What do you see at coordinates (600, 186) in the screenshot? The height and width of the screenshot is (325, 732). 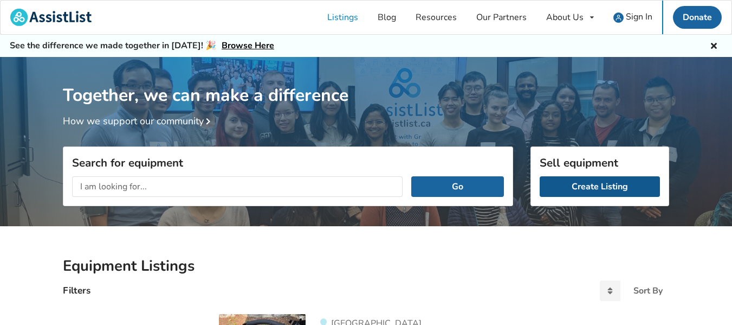 I see `a: Create Listing` at bounding box center [600, 186].